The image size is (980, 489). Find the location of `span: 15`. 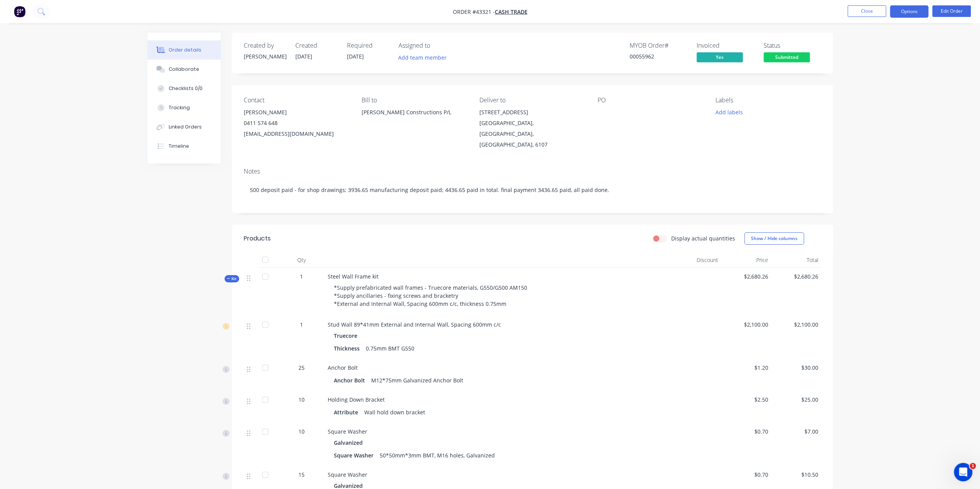

span: 15 is located at coordinates (301, 475).